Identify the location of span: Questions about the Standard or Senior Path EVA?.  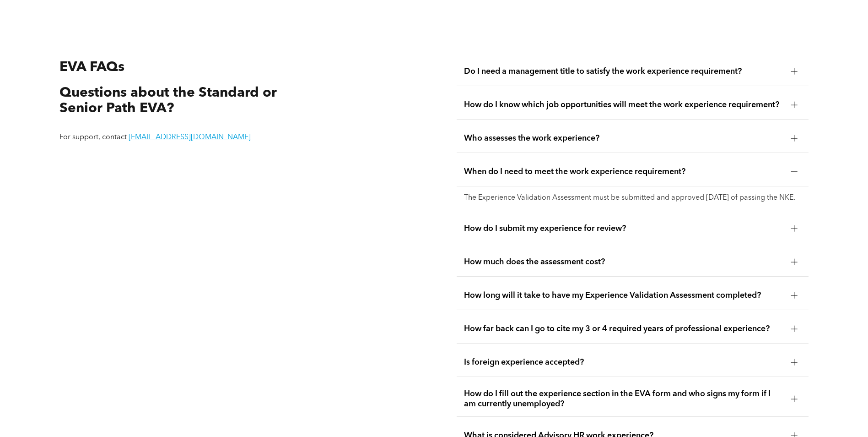
(168, 101).